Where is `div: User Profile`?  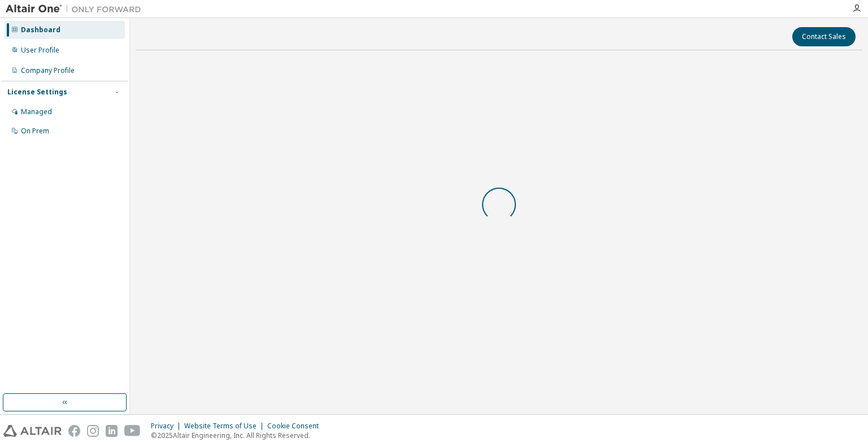 div: User Profile is located at coordinates (40, 50).